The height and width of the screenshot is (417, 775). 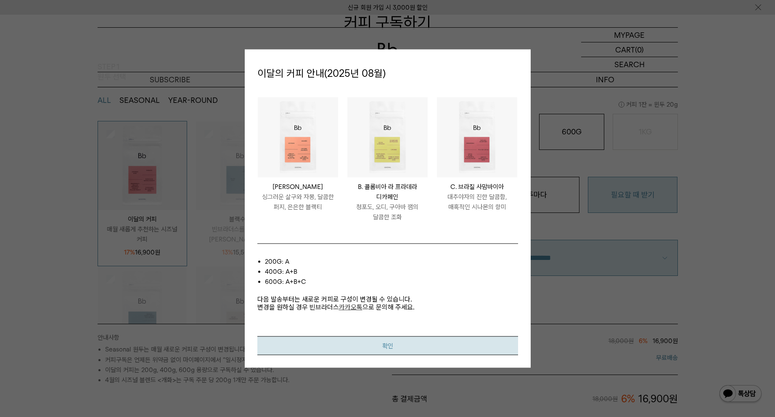 What do you see at coordinates (351, 307) in the screenshot?
I see `a: 카카오톡` at bounding box center [351, 307].